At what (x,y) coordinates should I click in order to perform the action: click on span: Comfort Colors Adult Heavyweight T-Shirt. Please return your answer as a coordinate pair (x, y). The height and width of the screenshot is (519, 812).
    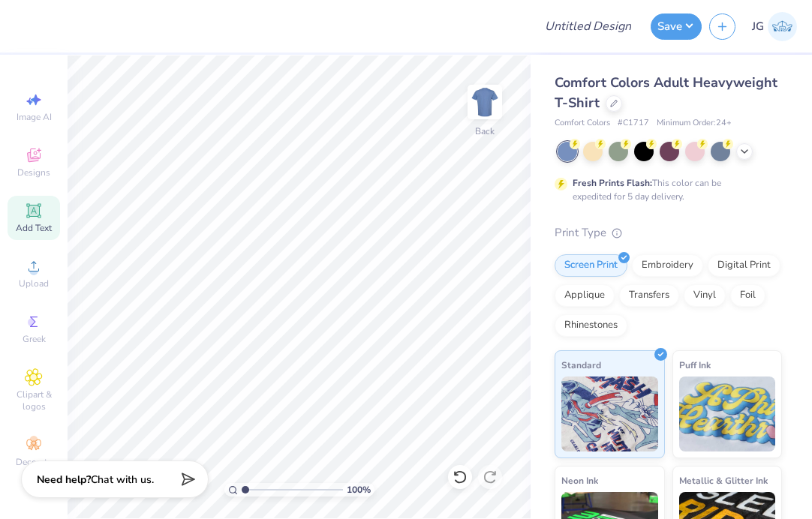
    Looking at the image, I should click on (666, 93).